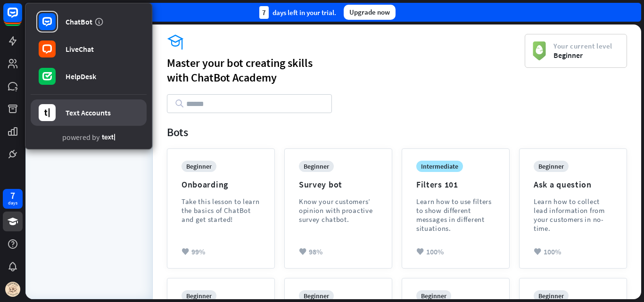 Image resolution: width=644 pixels, height=302 pixels. What do you see at coordinates (370, 12) in the screenshot?
I see `div: Upgrade now` at bounding box center [370, 12].